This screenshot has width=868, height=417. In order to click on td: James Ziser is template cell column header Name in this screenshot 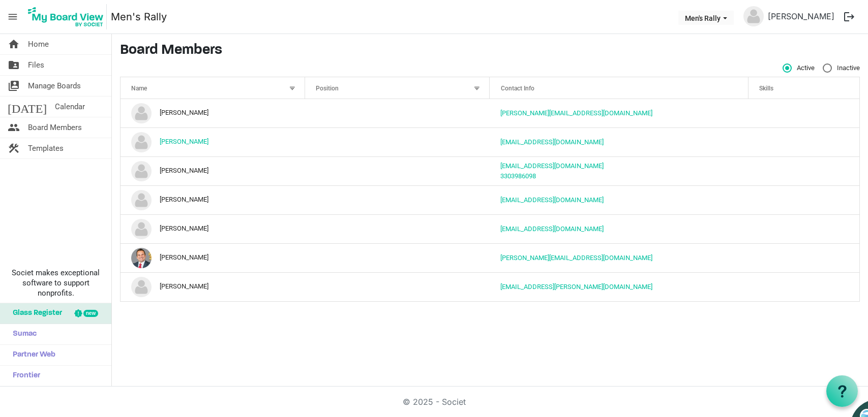, I will do `click(213, 171)`.